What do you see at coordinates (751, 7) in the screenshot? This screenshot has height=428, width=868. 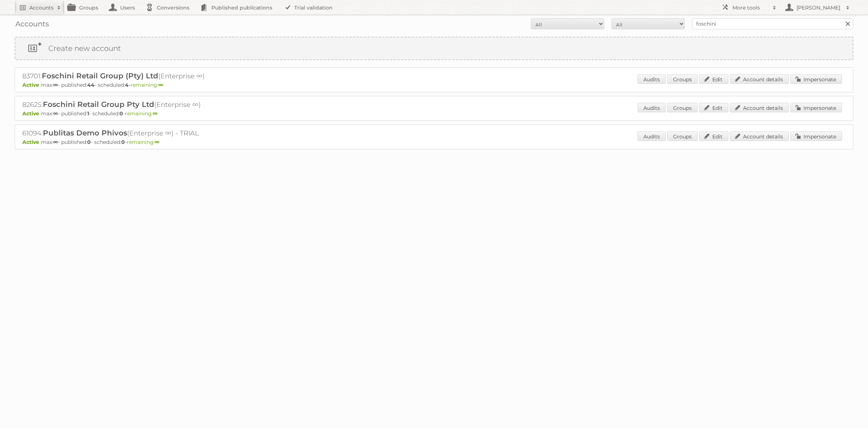 I see `h2: More tools` at bounding box center [751, 7].